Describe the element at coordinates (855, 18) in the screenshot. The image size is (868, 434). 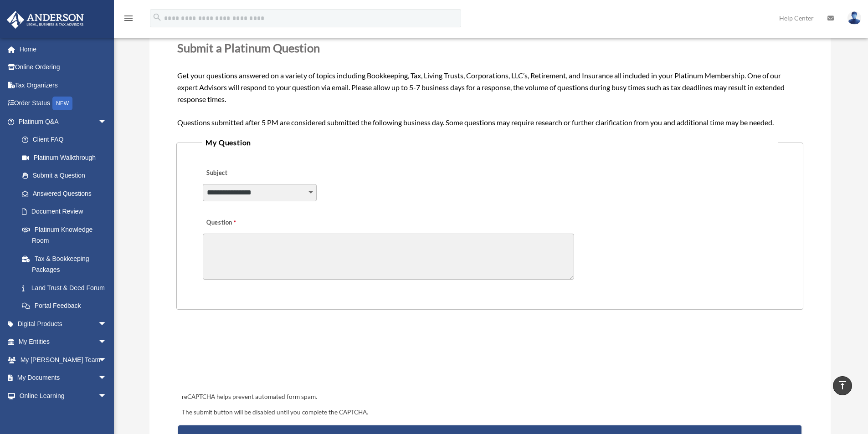
I see `img: User Pic` at that location.